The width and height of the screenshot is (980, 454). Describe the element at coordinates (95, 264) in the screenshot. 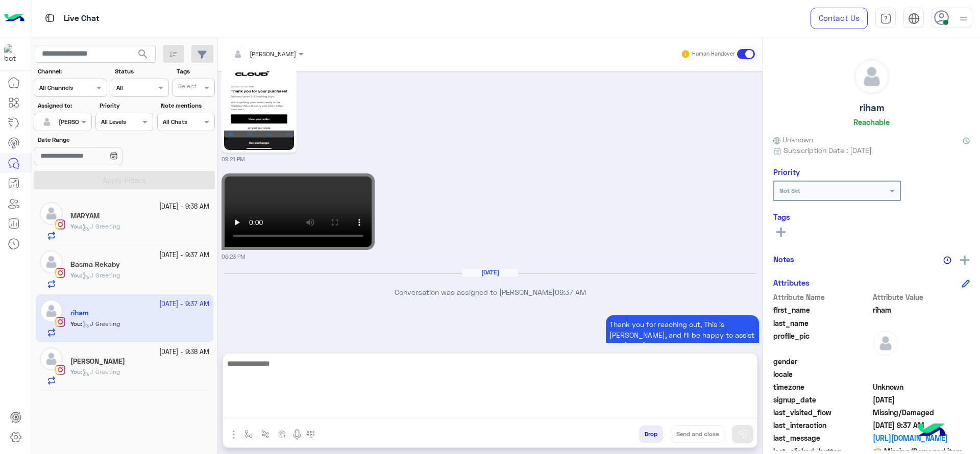

I see `h5: Basma Rekaby` at that location.